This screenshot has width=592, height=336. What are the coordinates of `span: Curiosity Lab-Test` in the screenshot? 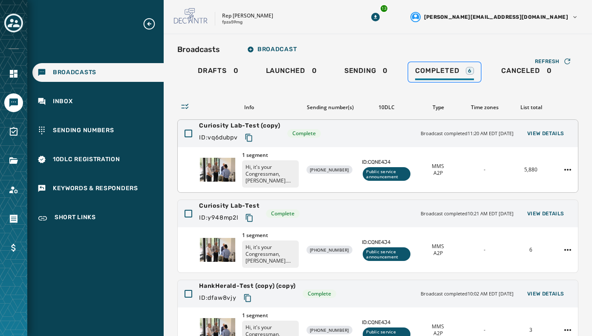 It's located at (229, 206).